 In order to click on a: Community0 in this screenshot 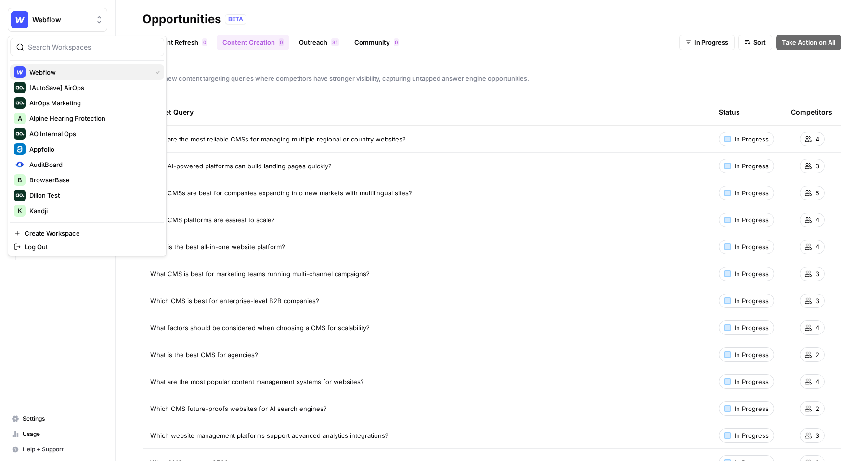, I will do `click(377, 43)`.